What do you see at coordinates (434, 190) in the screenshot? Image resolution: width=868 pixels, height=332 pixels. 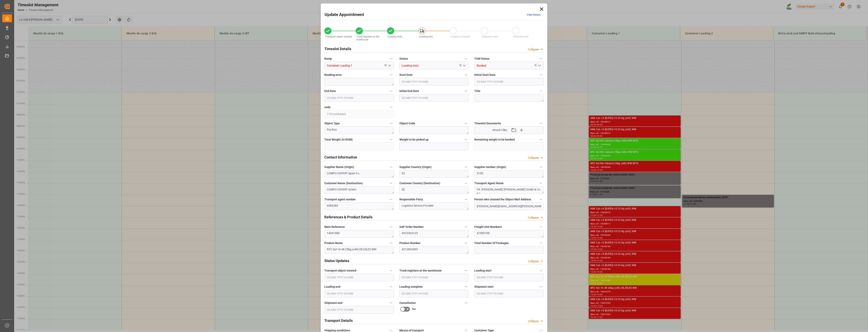 I see `textarea: DE` at bounding box center [434, 190].